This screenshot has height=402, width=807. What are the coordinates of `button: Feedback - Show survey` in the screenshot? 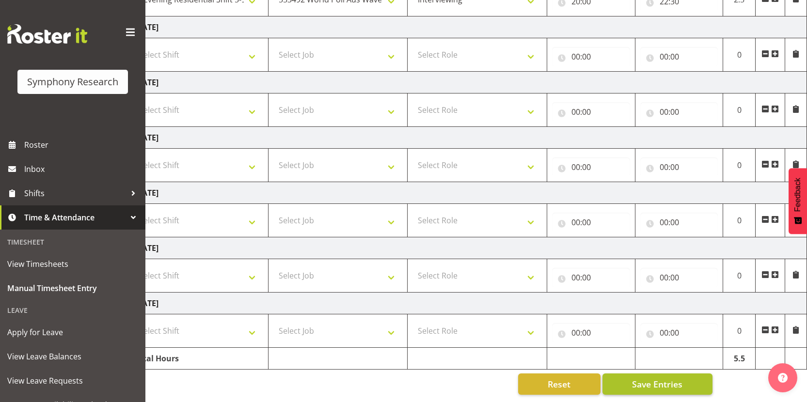 It's located at (797, 201).